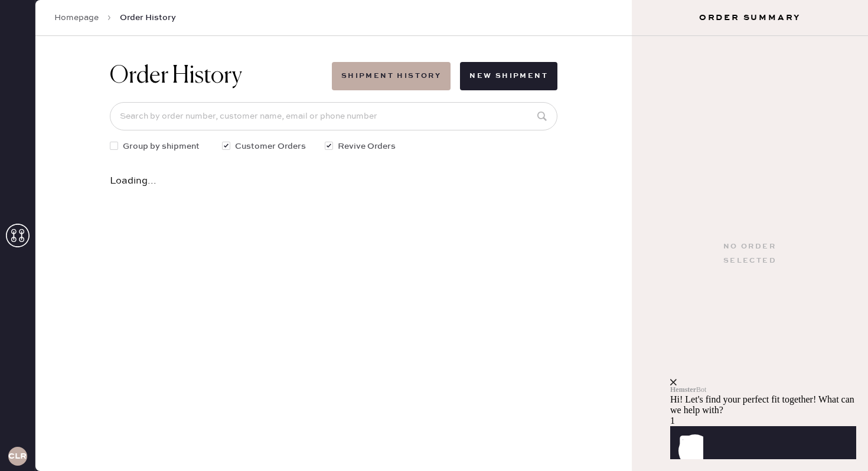  I want to click on button: New Shipment, so click(508, 76).